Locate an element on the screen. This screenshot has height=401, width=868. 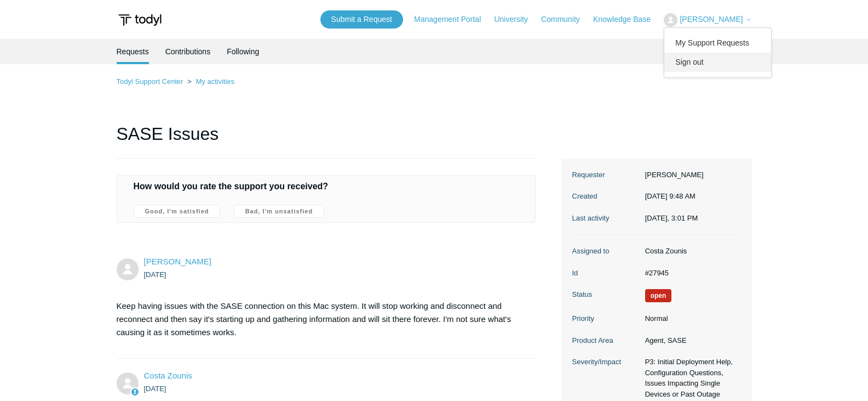
dt: Product Area is located at coordinates (605, 340).